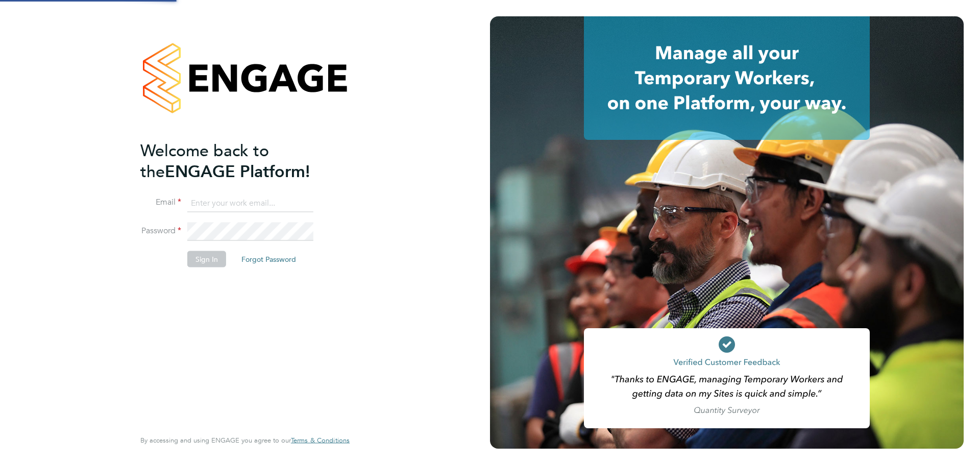 This screenshot has height=465, width=980. Describe the element at coordinates (245, 440) in the screenshot. I see `span: By accessing and using ENGAGE you agree to our` at that location.